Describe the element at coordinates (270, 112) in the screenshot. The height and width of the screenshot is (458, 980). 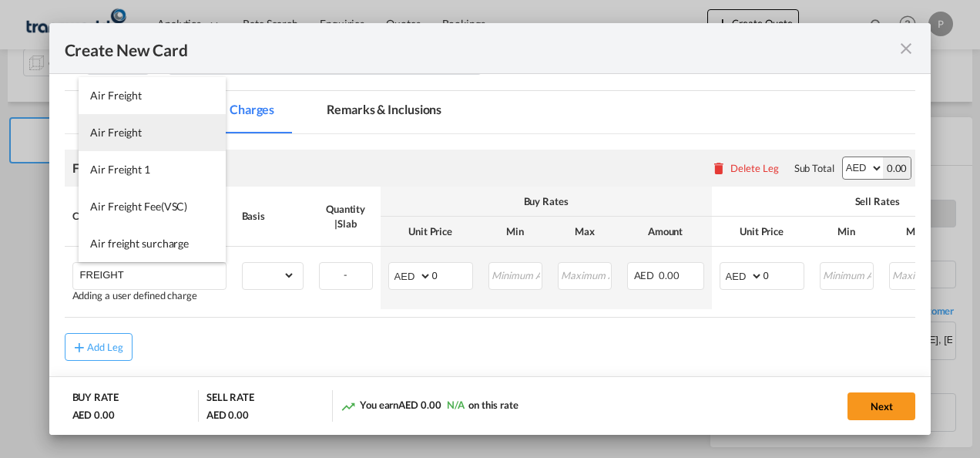
I see `md-pagination-wrapper: Use the left and right arrow keys to navigate between tabs` at that location.